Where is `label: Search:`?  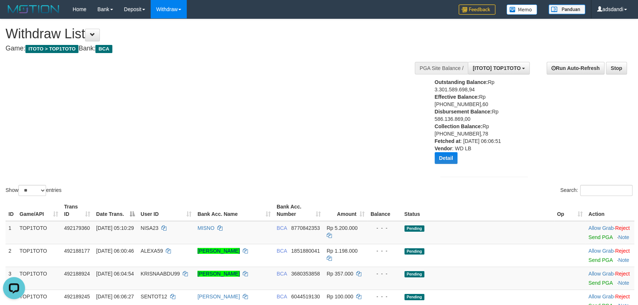 label: Search: is located at coordinates (596, 190).